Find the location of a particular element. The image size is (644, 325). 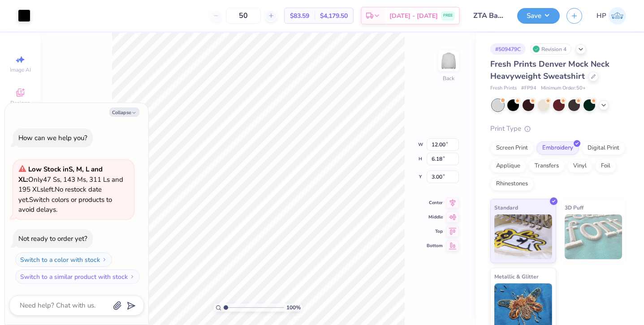

div: Print Type is located at coordinates (558, 128).